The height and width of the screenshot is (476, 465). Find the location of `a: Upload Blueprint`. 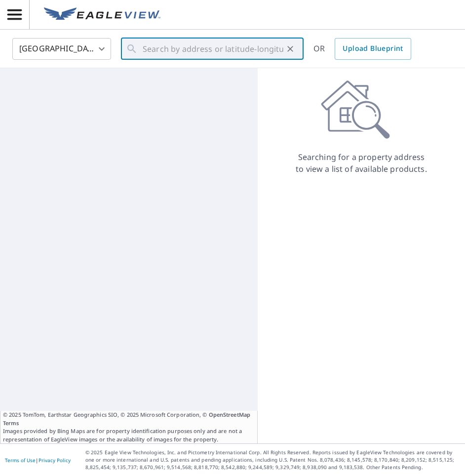

a: Upload Blueprint is located at coordinates (373, 49).